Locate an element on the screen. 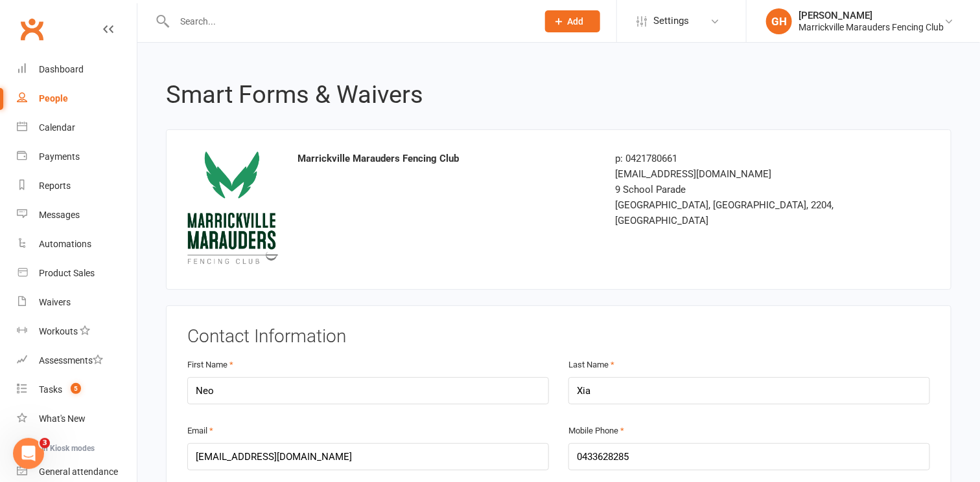 Image resolution: width=980 pixels, height=482 pixels. span: 3 is located at coordinates (45, 444).